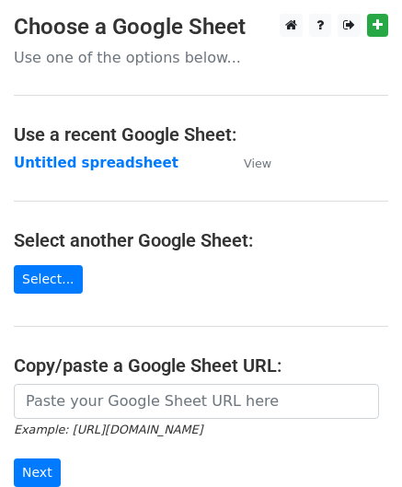 This screenshot has width=402, height=487. I want to click on input: Paste your Google Sheet URL here, so click(196, 402).